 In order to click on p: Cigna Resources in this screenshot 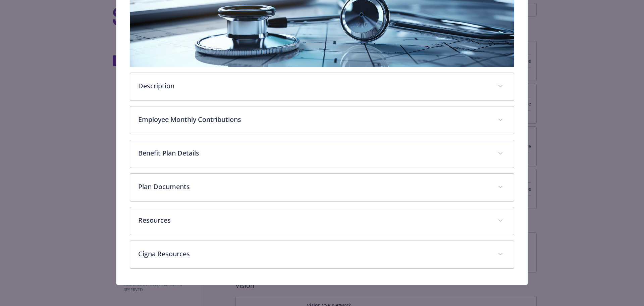, I will do `click(314, 254)`.